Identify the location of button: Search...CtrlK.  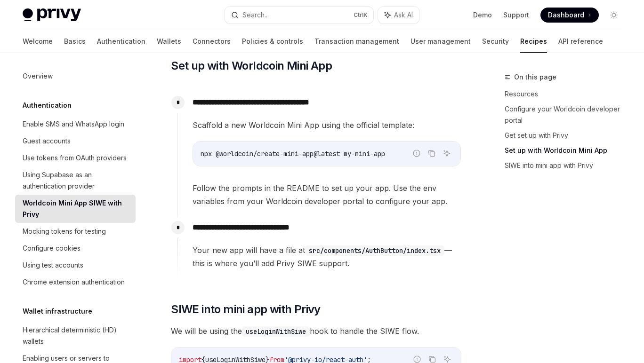
(298, 15).